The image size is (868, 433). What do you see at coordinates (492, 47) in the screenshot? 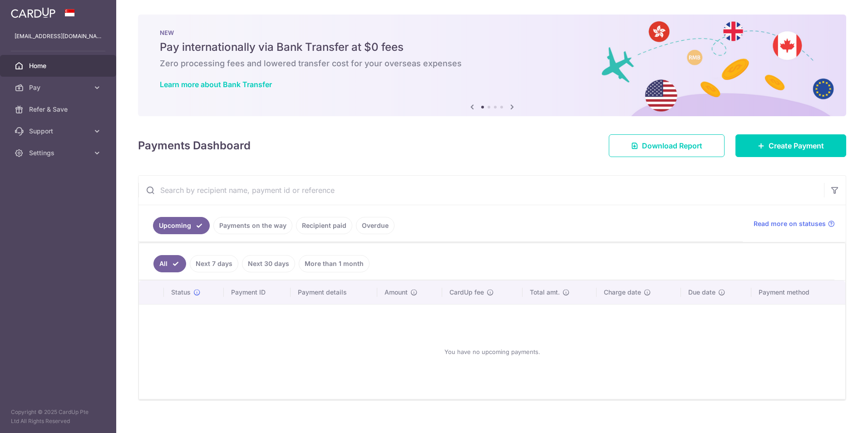
I see `h5: Pay internationally via Bank Transfer at $0 fees` at bounding box center [492, 47].